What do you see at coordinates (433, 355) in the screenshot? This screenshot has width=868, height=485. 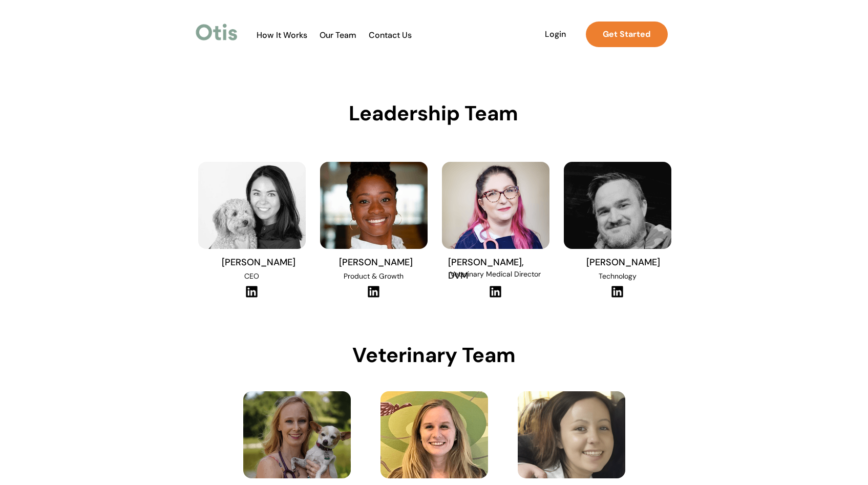 I see `span: Veterinary Team` at bounding box center [433, 355].